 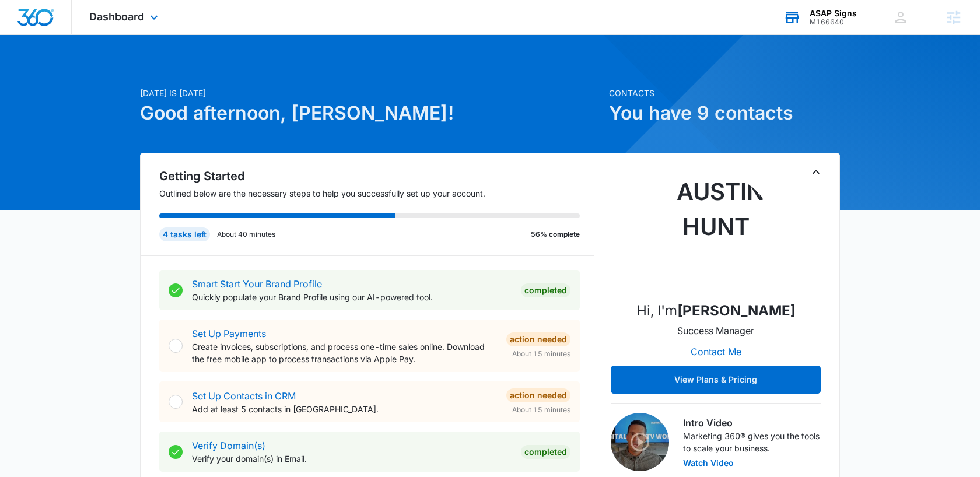 I want to click on img: Intro Video, so click(x=640, y=442).